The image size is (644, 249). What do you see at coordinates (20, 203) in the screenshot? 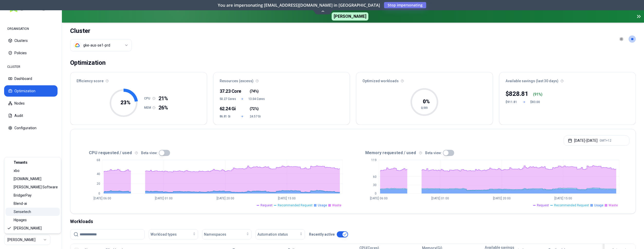
I see `span: Blend-ai` at bounding box center [20, 203].